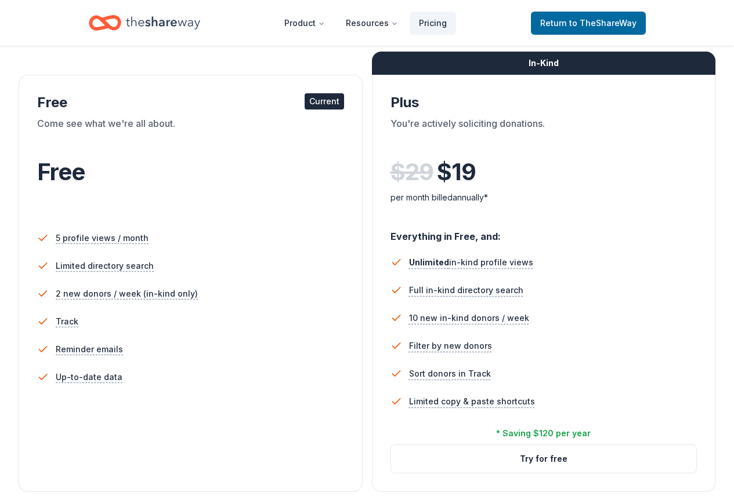 This screenshot has height=500, width=734. I want to click on span: Reminder emails, so click(89, 350).